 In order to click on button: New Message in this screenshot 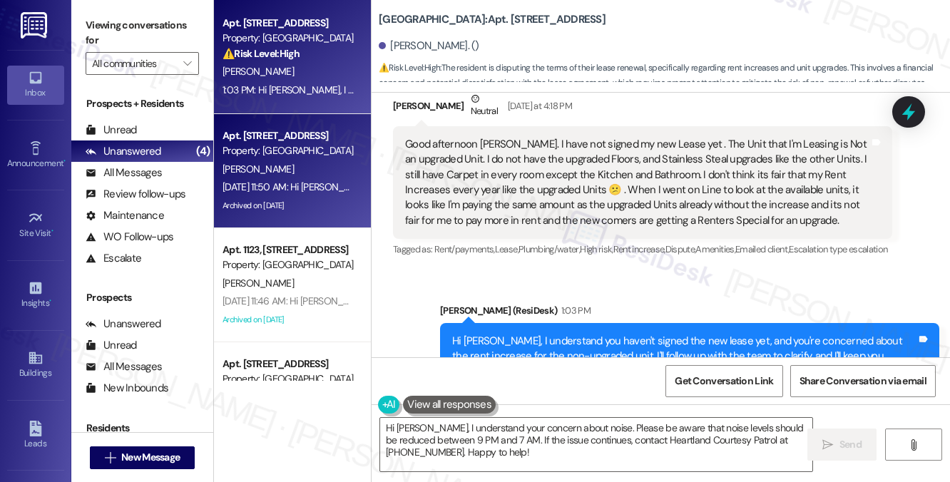, I will do `click(143, 458)`.